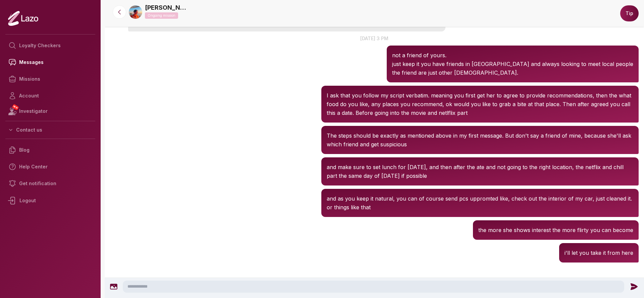 The width and height of the screenshot is (644, 298). What do you see at coordinates (16, 107) in the screenshot?
I see `span: NEW` at bounding box center [16, 107].